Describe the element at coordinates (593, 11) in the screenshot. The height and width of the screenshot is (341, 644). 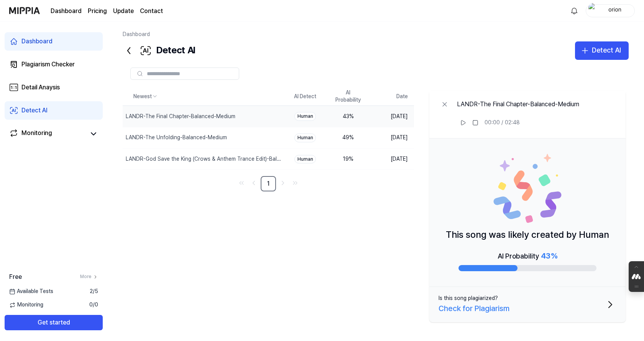
I see `img: profile` at that location.